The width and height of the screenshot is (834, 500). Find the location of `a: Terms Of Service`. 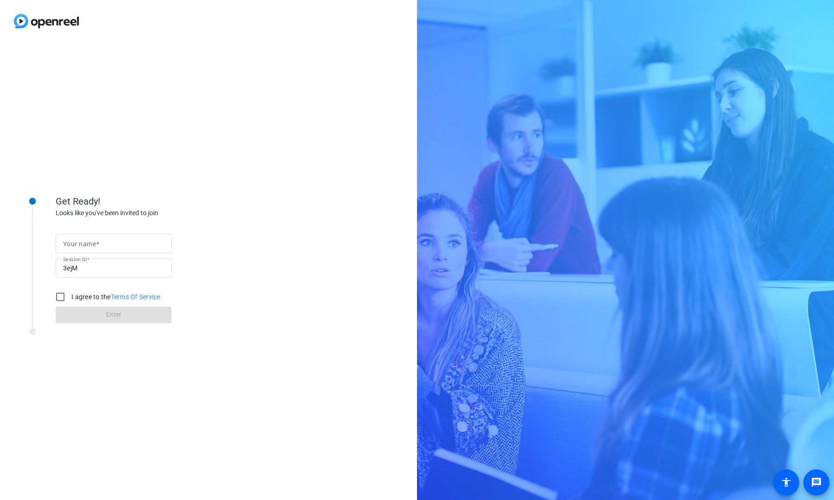

a: Terms Of Service is located at coordinates (135, 297).